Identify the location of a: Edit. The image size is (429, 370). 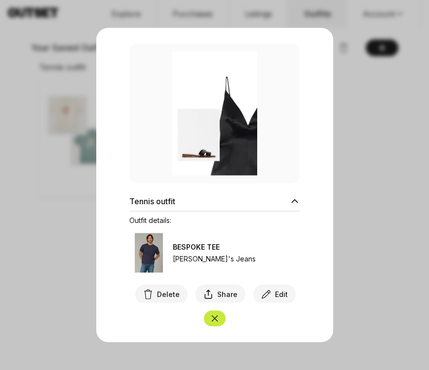
(274, 295).